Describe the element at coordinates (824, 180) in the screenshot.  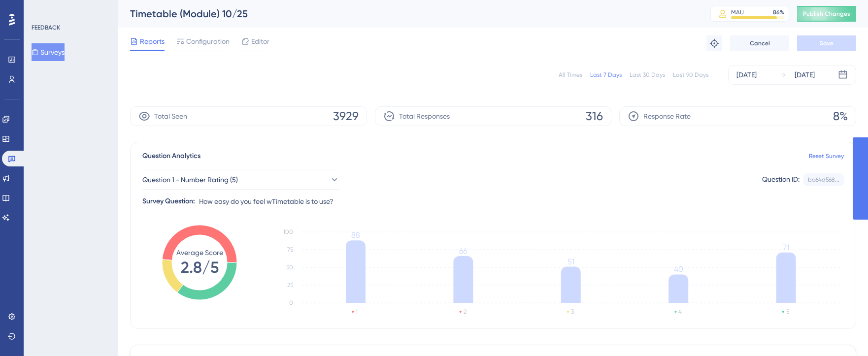
I see `div: bc64d568...` at that location.